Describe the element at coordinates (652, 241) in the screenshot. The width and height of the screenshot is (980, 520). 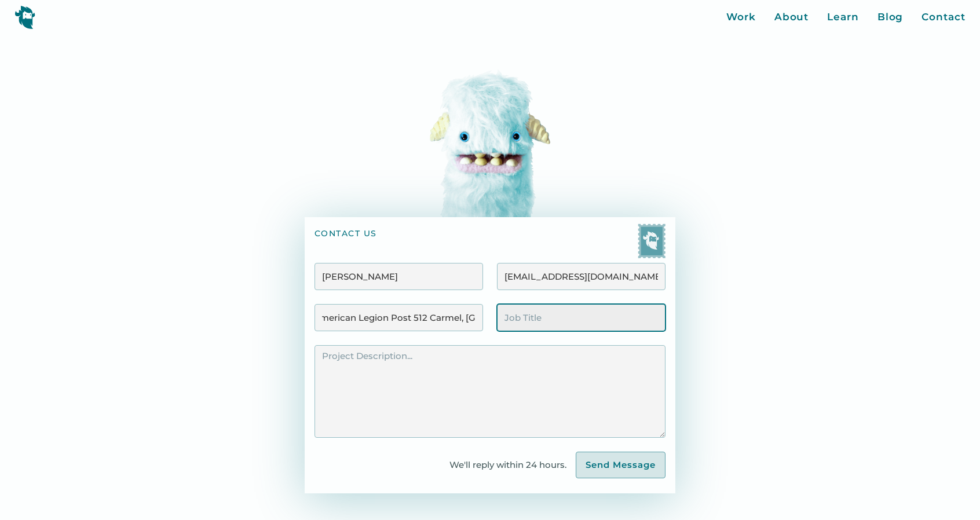
I see `img: Yeti postage stamp` at that location.